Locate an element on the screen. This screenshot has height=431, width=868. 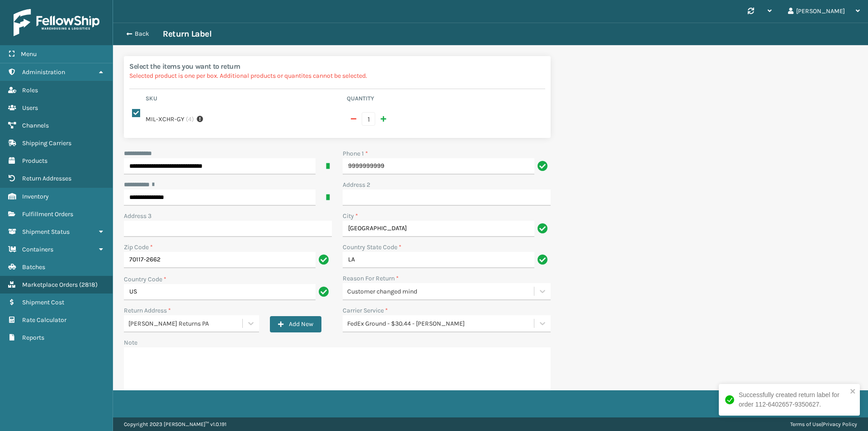
span: Shipping Carriers is located at coordinates (47, 143).